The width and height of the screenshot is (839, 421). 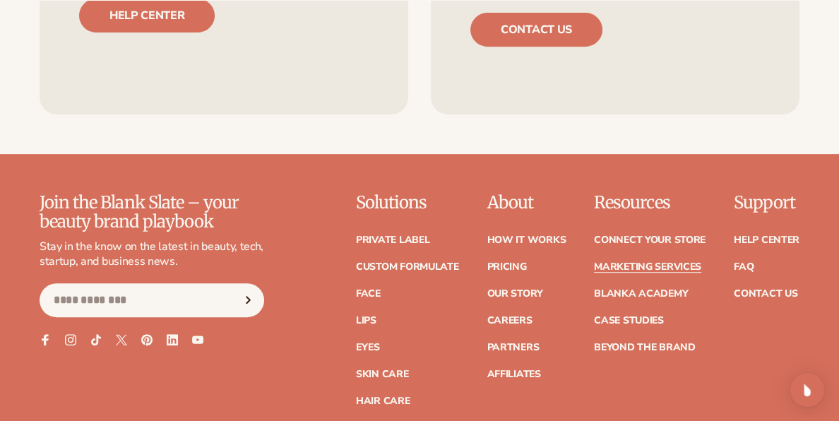 I want to click on a: Eyes, so click(x=368, y=347).